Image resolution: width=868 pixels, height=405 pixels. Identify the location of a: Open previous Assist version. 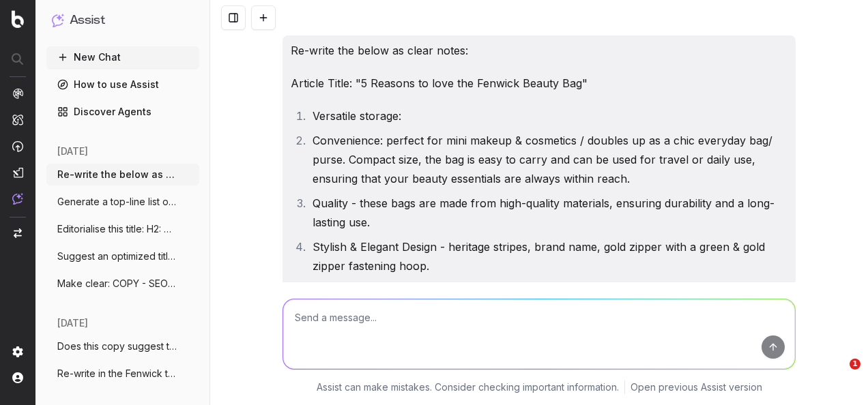
(696, 387).